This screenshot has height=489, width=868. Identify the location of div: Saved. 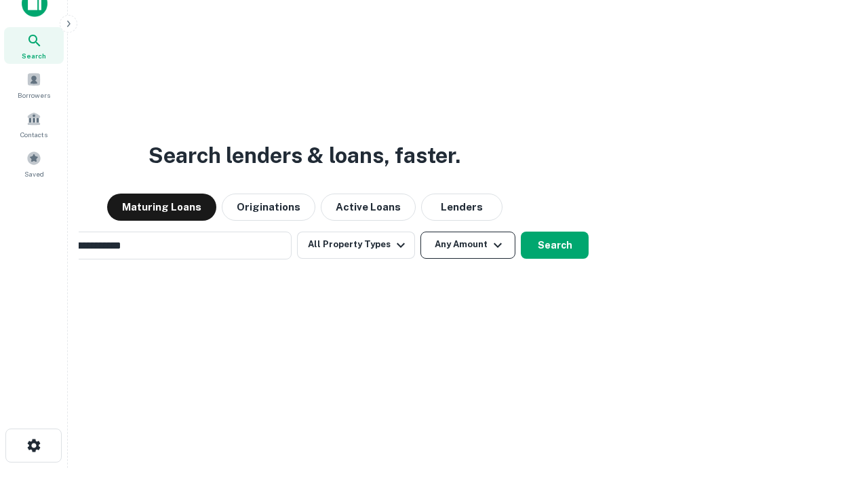
(34, 163).